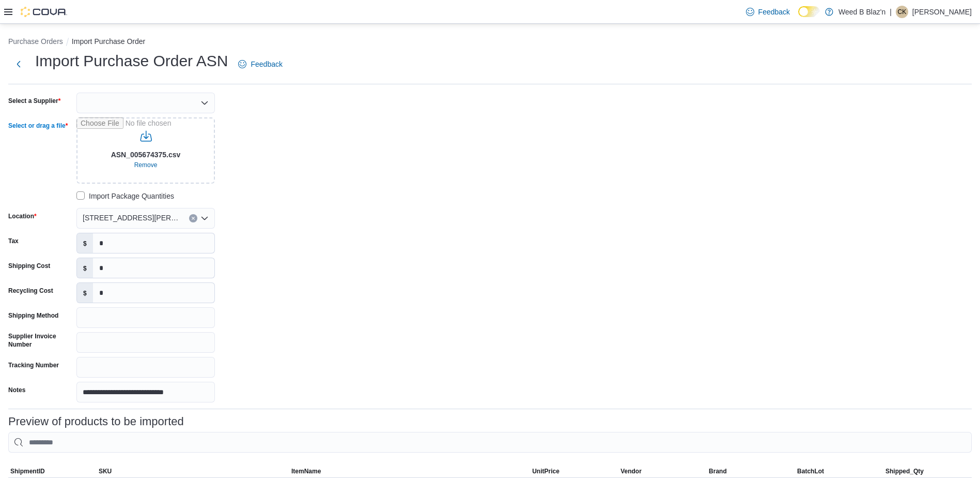 The image size is (980, 478). What do you see at coordinates (799, 17) in the screenshot?
I see `span: Dark Mode` at bounding box center [799, 17].